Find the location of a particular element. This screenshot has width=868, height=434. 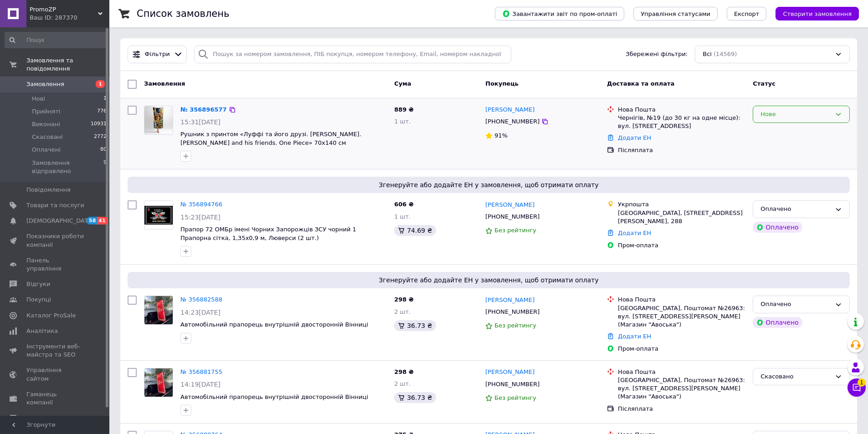

span: Показники роботи компанії is located at coordinates (55, 241).